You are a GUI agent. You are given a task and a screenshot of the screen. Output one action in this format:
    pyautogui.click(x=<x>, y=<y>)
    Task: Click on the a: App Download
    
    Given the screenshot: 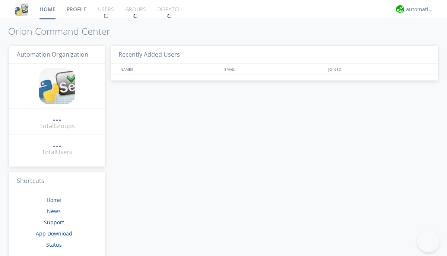 What is the action you would take?
    pyautogui.click(x=54, y=233)
    